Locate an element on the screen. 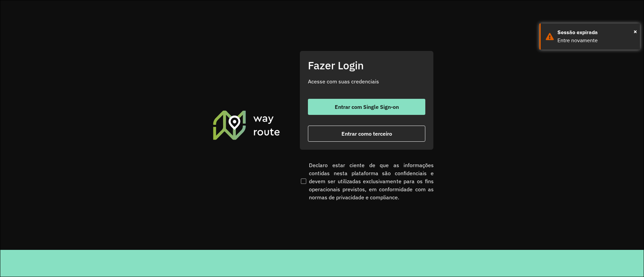 This screenshot has height=277, width=644. div: Entre novamente is located at coordinates (596, 41).